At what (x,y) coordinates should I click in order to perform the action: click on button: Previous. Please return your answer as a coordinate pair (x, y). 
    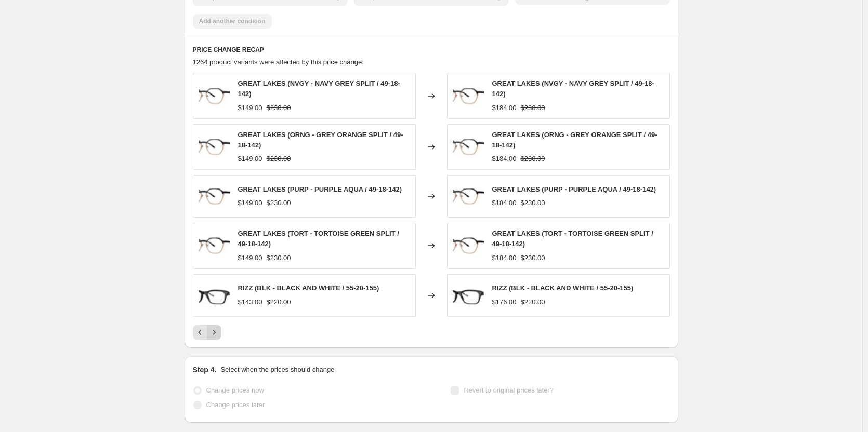
    Looking at the image, I should click on (200, 332).